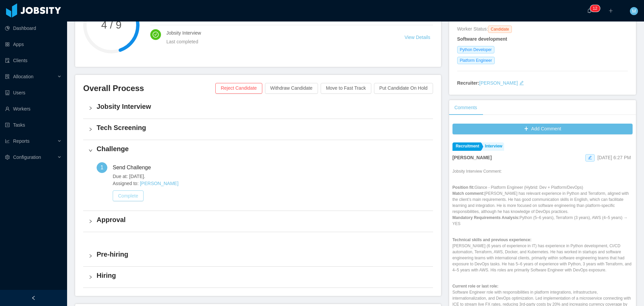 The width and height of the screenshot is (644, 306). I want to click on sup: 12, so click(595, 8).